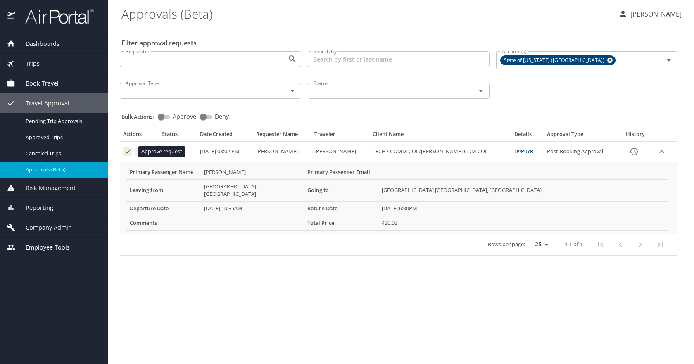 The width and height of the screenshot is (694, 364). Describe the element at coordinates (42, 103) in the screenshot. I see `span: Travel Approval` at that location.